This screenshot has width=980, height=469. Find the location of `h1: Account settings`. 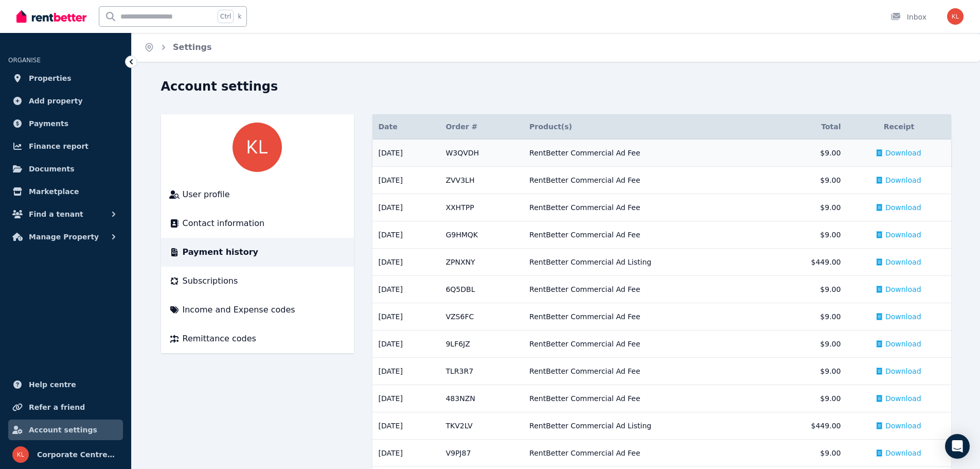

h1: Account settings is located at coordinates (220, 86).